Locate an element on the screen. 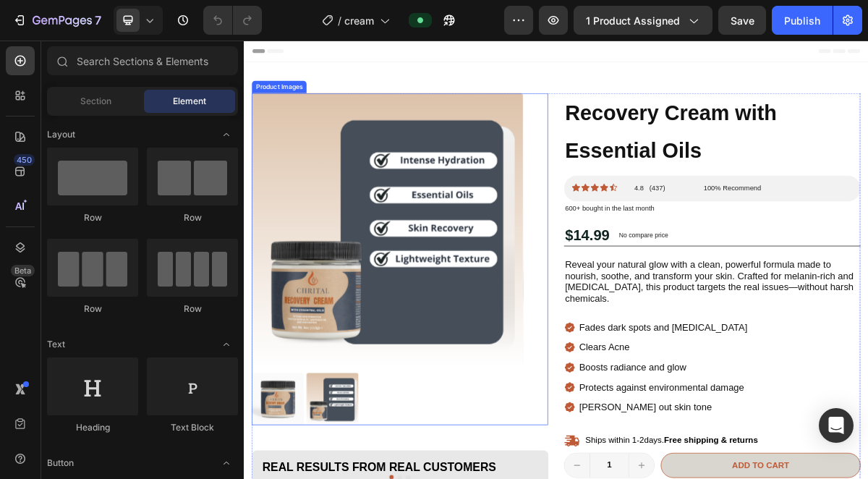  button: Save is located at coordinates (742, 21).